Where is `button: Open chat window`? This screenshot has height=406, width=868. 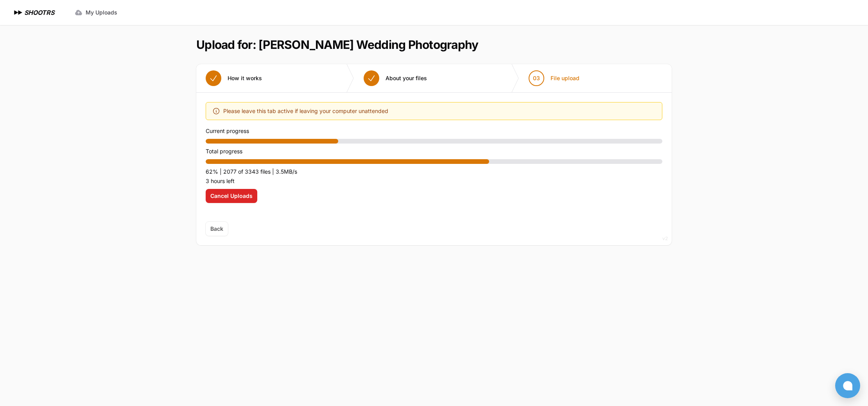 button: Open chat window is located at coordinates (848, 385).